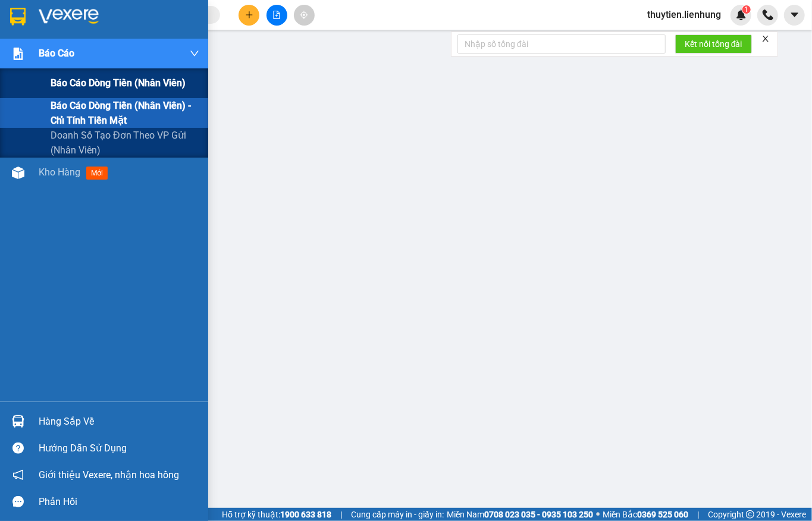 This screenshot has width=812, height=521. What do you see at coordinates (18, 17) in the screenshot?
I see `img: logo-vxr` at bounding box center [18, 17].